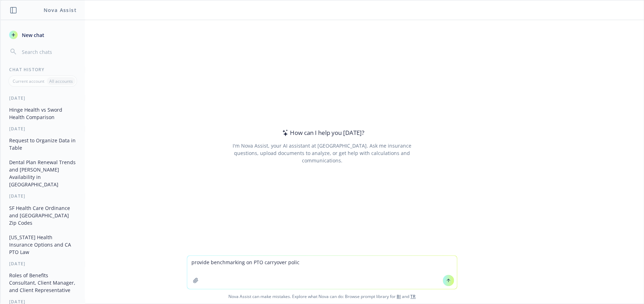  I want to click on span: New chat, so click(32, 35).